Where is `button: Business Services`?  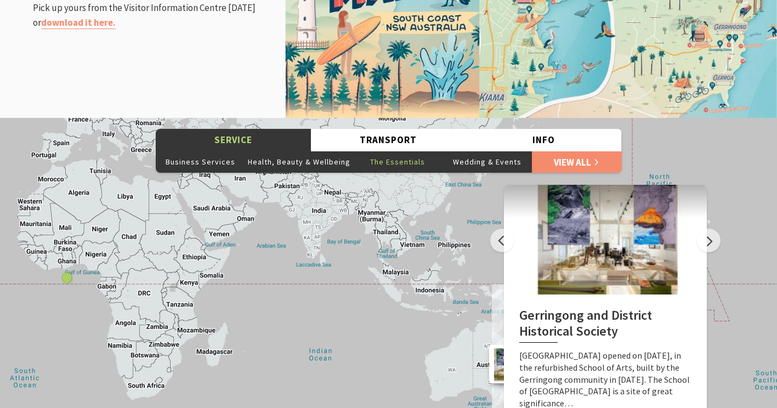 button: Business Services is located at coordinates (200, 162).